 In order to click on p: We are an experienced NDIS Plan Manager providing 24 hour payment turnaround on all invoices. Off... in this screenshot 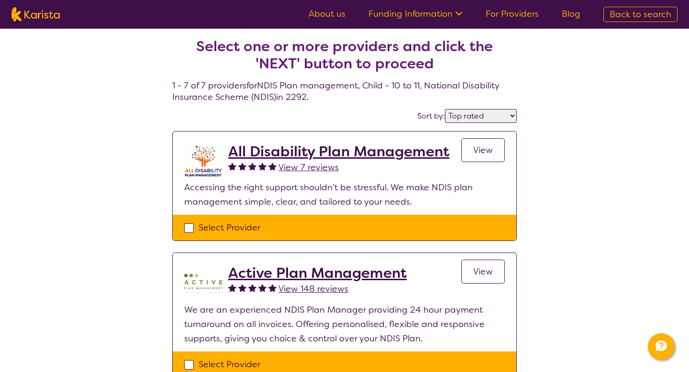, I will do `click(345, 324)`.